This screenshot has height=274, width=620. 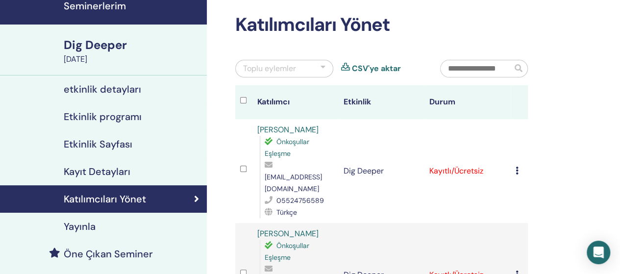 I want to click on a: CSV'ye aktar, so click(x=377, y=69).